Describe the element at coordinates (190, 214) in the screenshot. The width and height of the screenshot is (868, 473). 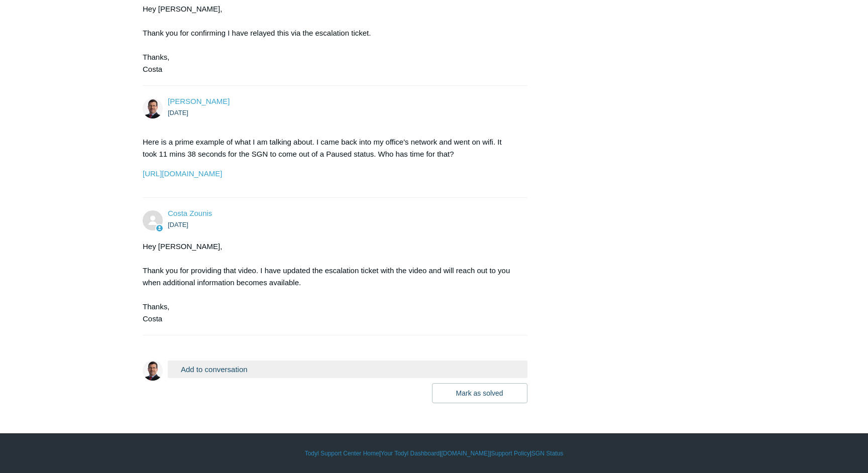
I see `a: Costa Zounis` at that location.